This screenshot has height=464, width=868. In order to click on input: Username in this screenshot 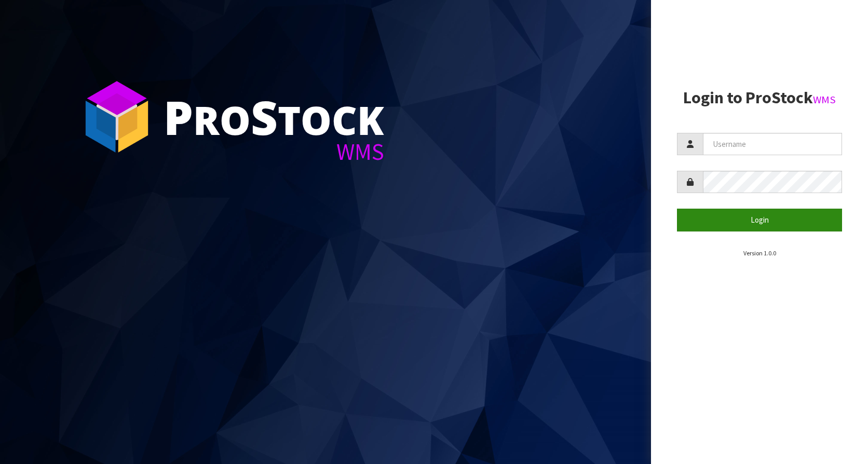, I will do `click(772, 144)`.